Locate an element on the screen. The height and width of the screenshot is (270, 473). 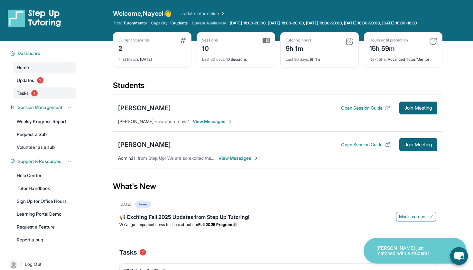
img: Mark as read is located at coordinates (430, 217).